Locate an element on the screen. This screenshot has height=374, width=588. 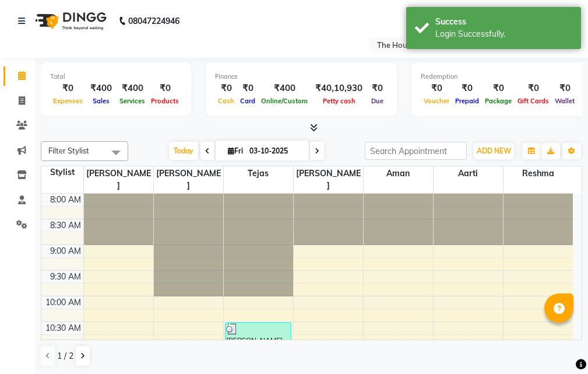
span: Aarti is located at coordinates (468, 173).